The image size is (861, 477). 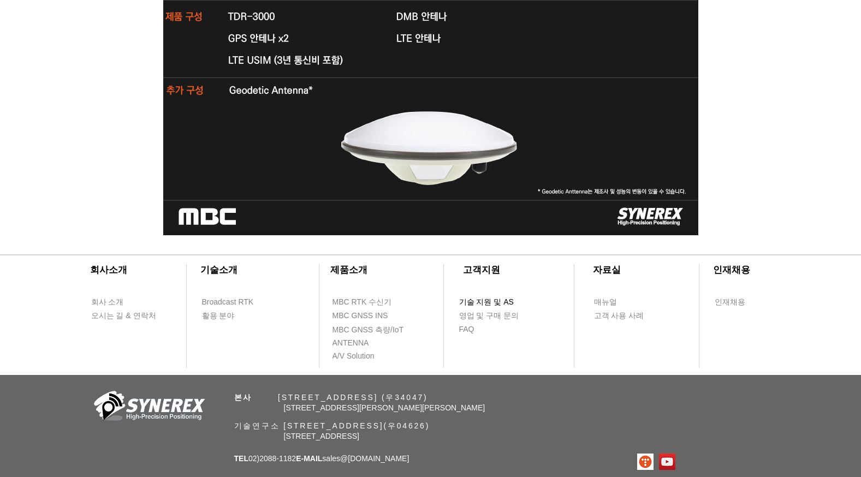 What do you see at coordinates (379, 330) in the screenshot?
I see `a: MBC GNSS 측량/IoT` at bounding box center [379, 330].